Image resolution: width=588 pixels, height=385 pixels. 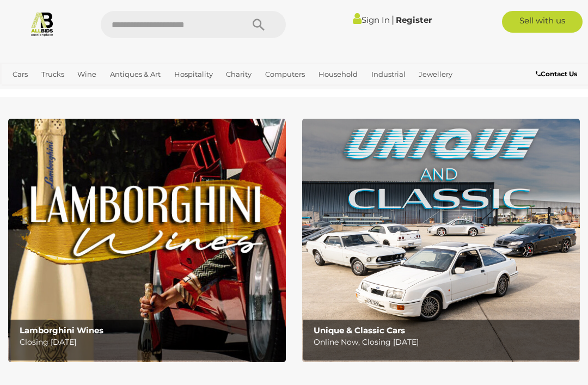 I want to click on img: Allbids.com.au, so click(x=42, y=23).